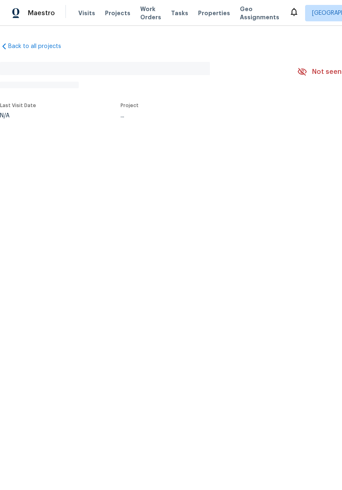 This screenshot has height=490, width=342. What do you see at coordinates (41, 13) in the screenshot?
I see `span: Maestro` at bounding box center [41, 13].